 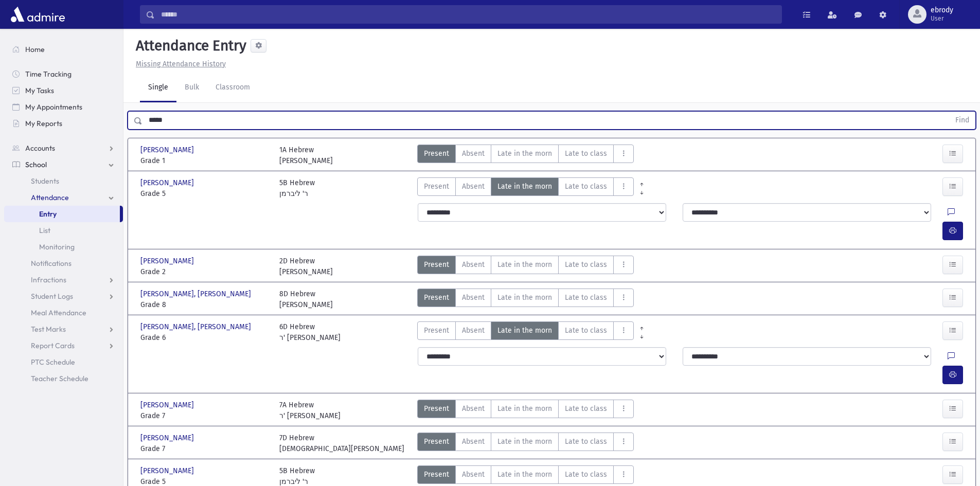 I want to click on a: Students, so click(x=63, y=181).